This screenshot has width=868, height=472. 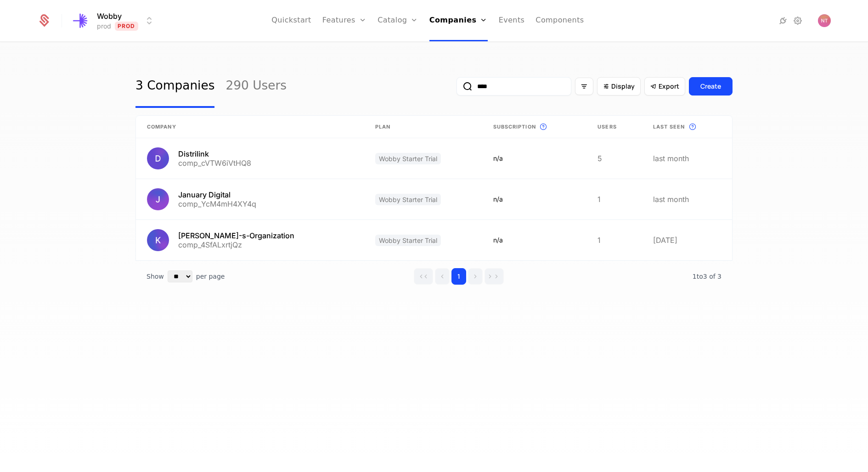 I want to click on th: Company, so click(x=250, y=126).